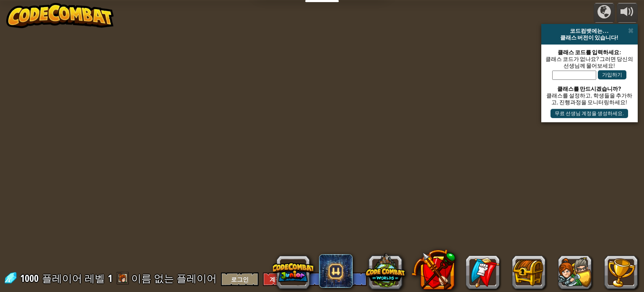 The height and width of the screenshot is (292, 644). Describe the element at coordinates (589, 37) in the screenshot. I see `div: 클래스 버전이 있습니다!` at that location.